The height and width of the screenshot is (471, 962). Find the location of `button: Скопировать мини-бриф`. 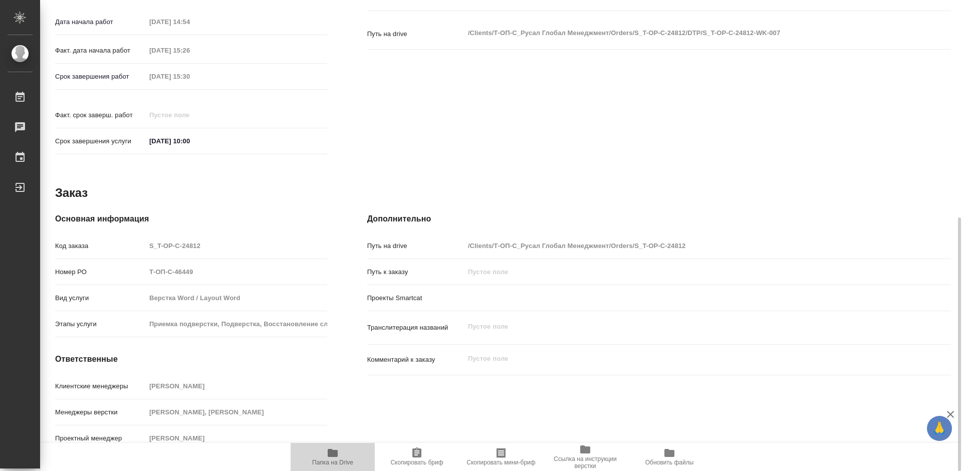

button: Скопировать мини-бриф is located at coordinates (501, 457).